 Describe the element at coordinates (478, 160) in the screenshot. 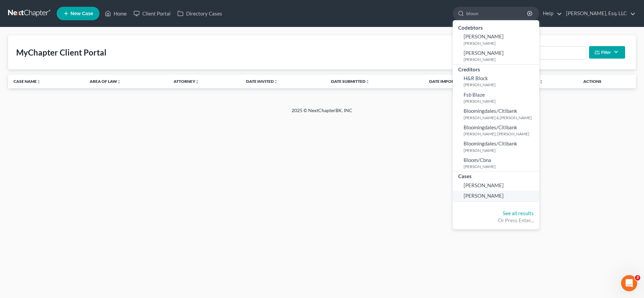

I see `span: Bloom/Cbna` at that location.